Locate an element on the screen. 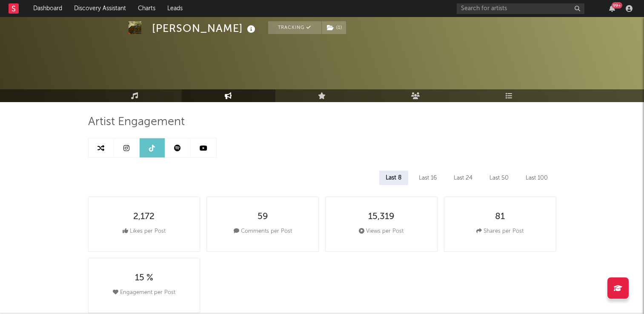 This screenshot has width=644, height=314. div: Last 8 is located at coordinates (394, 178).